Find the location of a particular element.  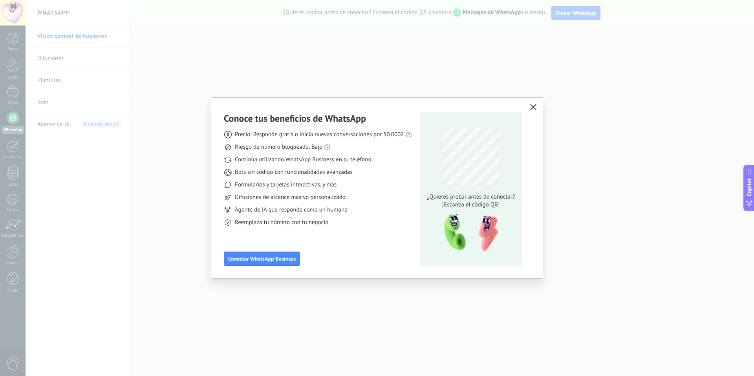

span: Conectar WhatsApp Business is located at coordinates (262, 259).